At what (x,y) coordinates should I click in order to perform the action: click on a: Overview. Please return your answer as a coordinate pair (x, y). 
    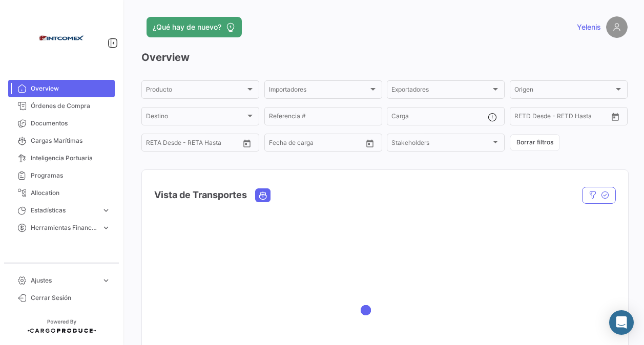
    Looking at the image, I should click on (62, 88).